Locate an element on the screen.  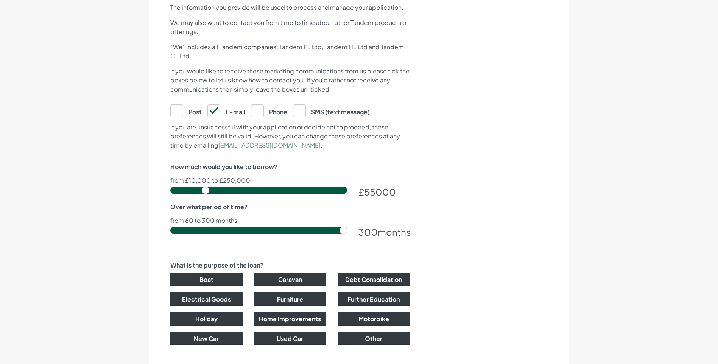
p: We may also want to contact you from time to time about other Tandem products or offerings. is located at coordinates (290, 27).